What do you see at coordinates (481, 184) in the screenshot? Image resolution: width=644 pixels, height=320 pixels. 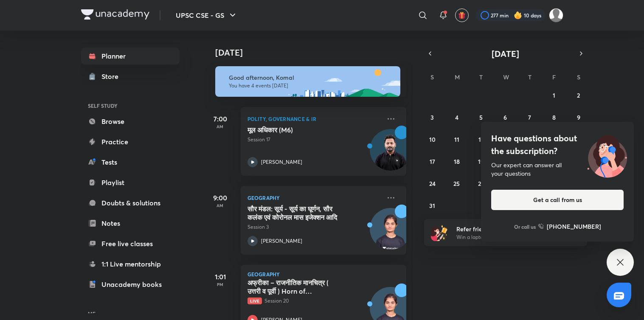 I see `abbr: August 26, 2025` at bounding box center [481, 184].